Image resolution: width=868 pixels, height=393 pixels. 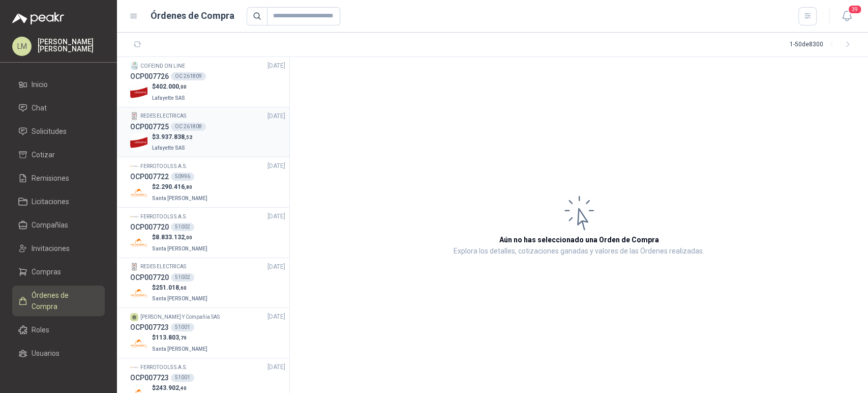 What do you see at coordinates (58, 155) in the screenshot?
I see `a: Cotizar` at bounding box center [58, 155].